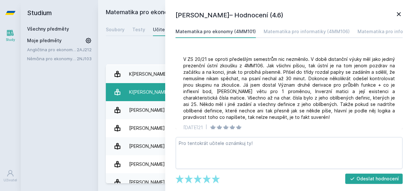  I want to click on h2: Matematika pro ekonomy (4MM101), so click(219, 13).